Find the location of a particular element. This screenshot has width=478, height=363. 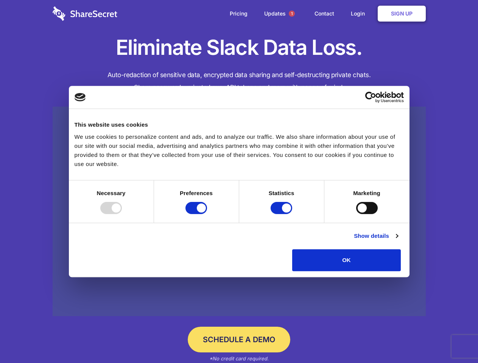

a: Pricing is located at coordinates (239, 14).